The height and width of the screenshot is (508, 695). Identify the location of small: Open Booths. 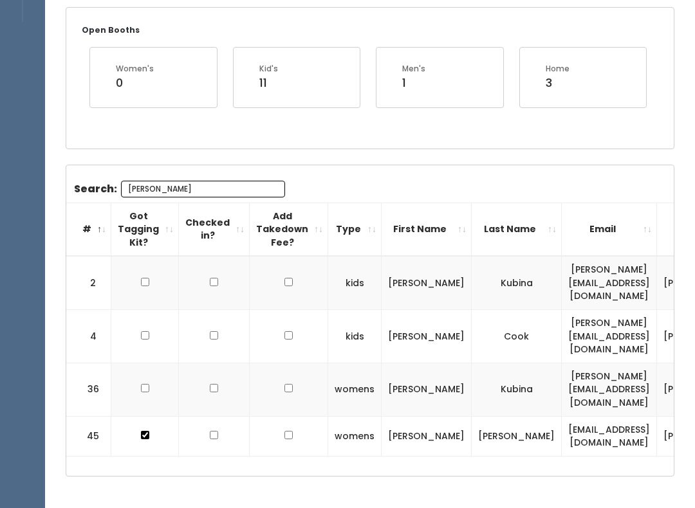
(111, 30).